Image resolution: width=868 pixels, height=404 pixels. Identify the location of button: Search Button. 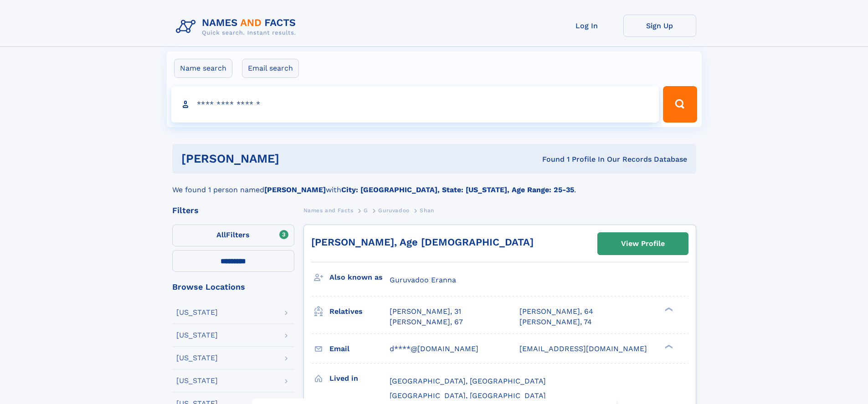
(680, 104).